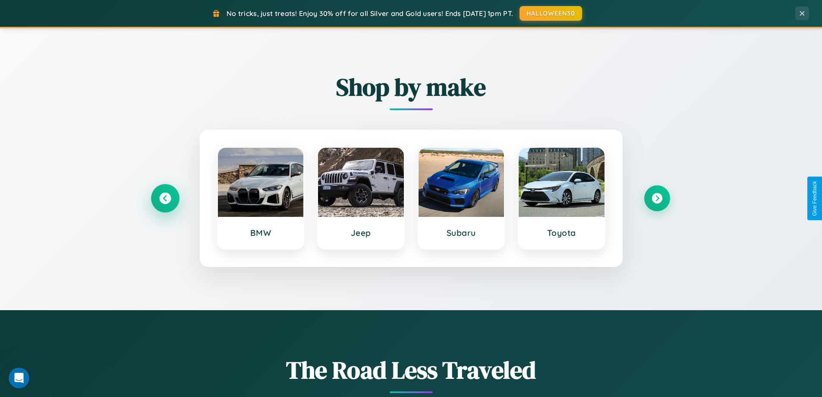 The height and width of the screenshot is (397, 822). What do you see at coordinates (361, 233) in the screenshot?
I see `h3: Jeep` at bounding box center [361, 233].